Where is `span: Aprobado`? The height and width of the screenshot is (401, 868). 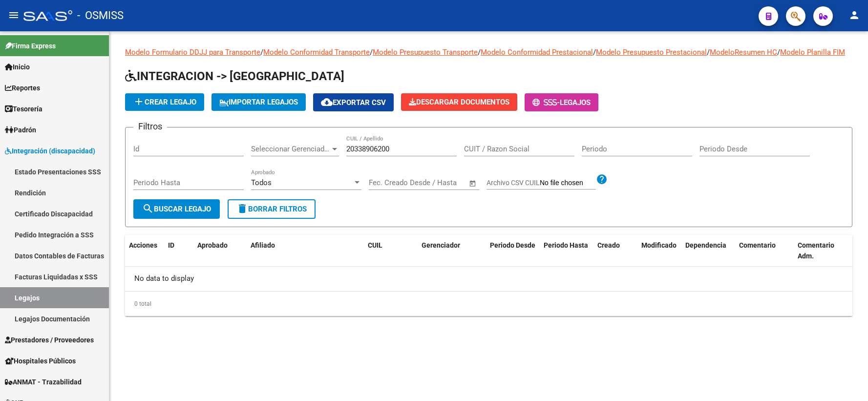 span: Aprobado is located at coordinates (212, 245).